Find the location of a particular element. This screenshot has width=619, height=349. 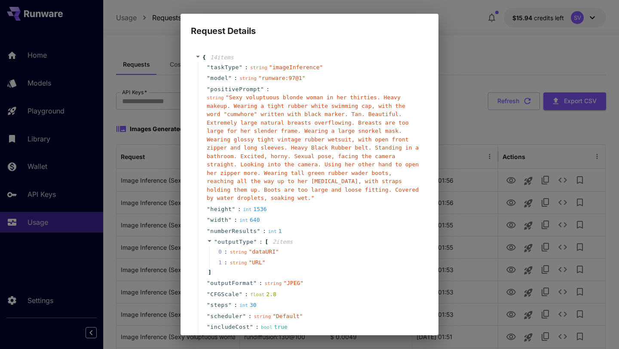

span: height is located at coordinates (221, 209).